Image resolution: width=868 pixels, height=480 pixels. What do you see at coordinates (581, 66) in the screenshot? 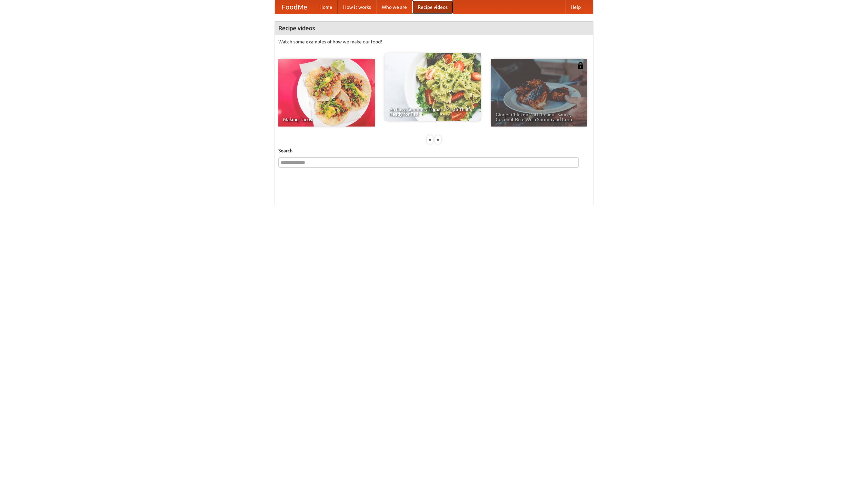
I see `img: 483408.png` at bounding box center [581, 66].